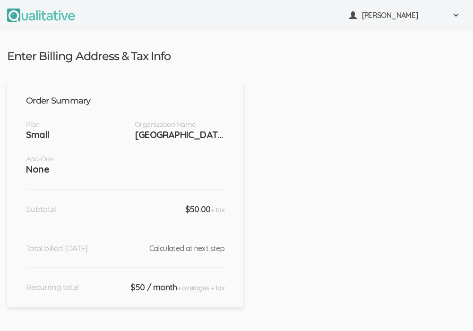 The image size is (473, 331). What do you see at coordinates (179, 124) in the screenshot?
I see `h6: Organization Name` at bounding box center [179, 124].